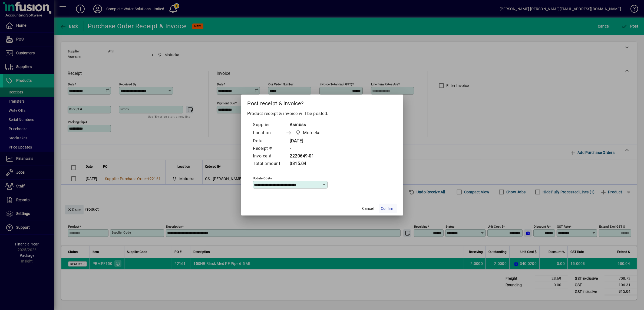 This screenshot has width=644, height=310. What do you see at coordinates (263, 178) in the screenshot?
I see `mat-label: Update costs` at bounding box center [263, 178].